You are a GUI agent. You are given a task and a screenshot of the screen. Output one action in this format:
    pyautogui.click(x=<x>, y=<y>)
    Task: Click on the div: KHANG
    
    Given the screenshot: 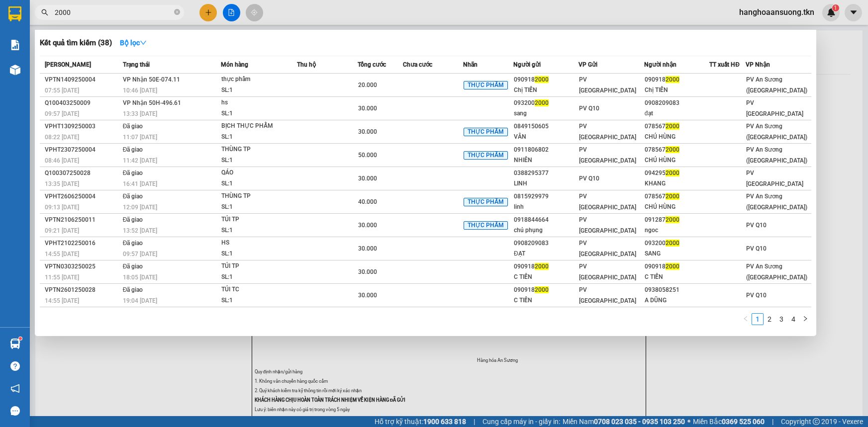 What is the action you would take?
    pyautogui.click(x=676, y=183)
    